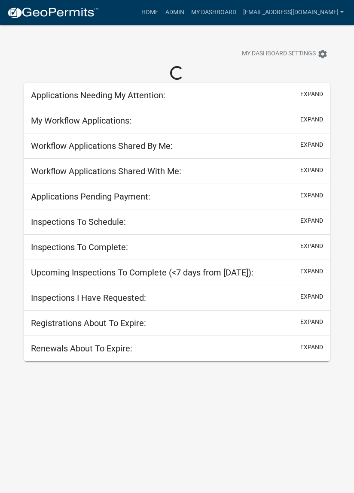  I want to click on button: My Dashboard Settingssettings, so click(285, 54).